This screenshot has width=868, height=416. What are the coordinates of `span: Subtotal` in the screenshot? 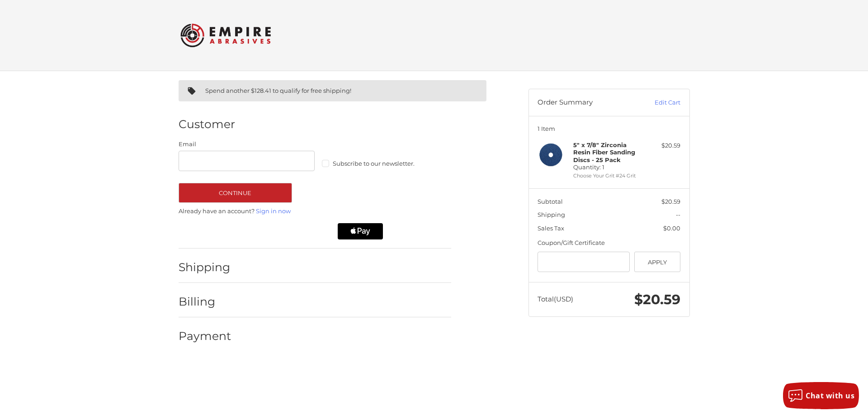 It's located at (550, 201).